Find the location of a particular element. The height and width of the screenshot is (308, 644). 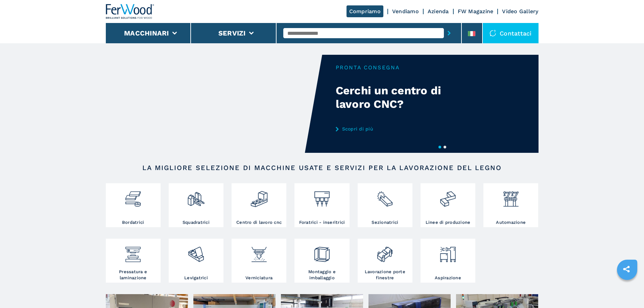

a: Linee di produzione is located at coordinates (448, 205).